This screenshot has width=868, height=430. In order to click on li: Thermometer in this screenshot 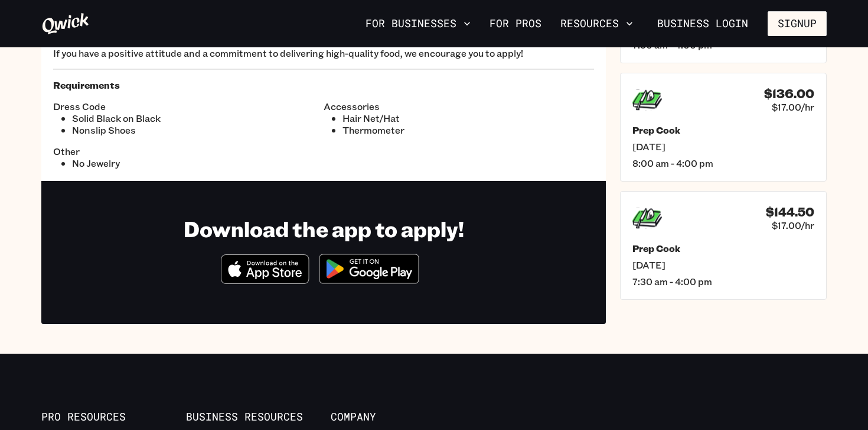, I will do `click(469, 130)`.